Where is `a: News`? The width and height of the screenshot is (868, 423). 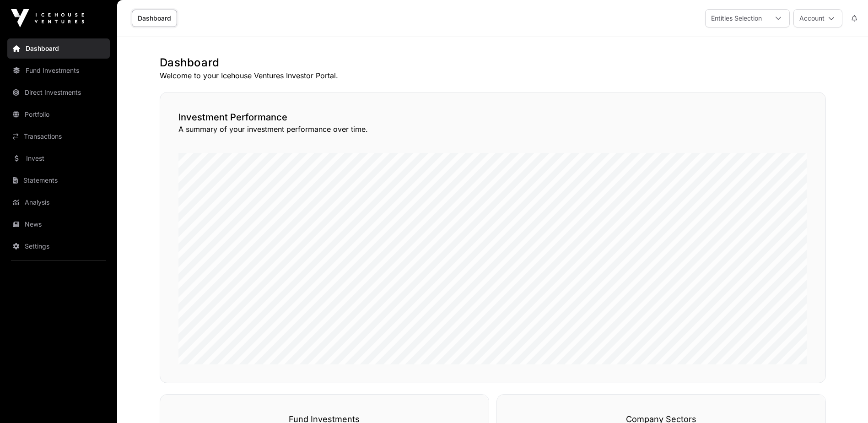 a: News is located at coordinates (58, 224).